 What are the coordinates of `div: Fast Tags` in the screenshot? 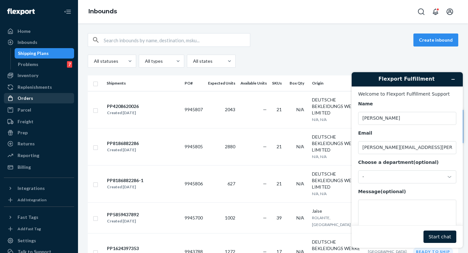 It's located at (28, 217).